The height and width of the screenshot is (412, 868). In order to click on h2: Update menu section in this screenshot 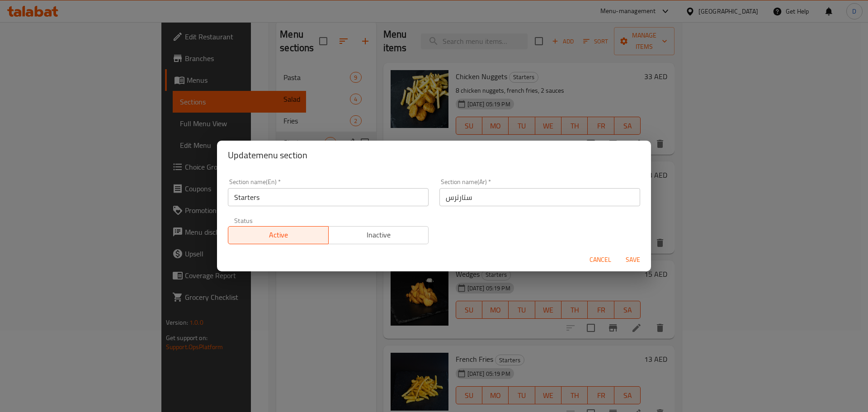, I will do `click(434, 155)`.